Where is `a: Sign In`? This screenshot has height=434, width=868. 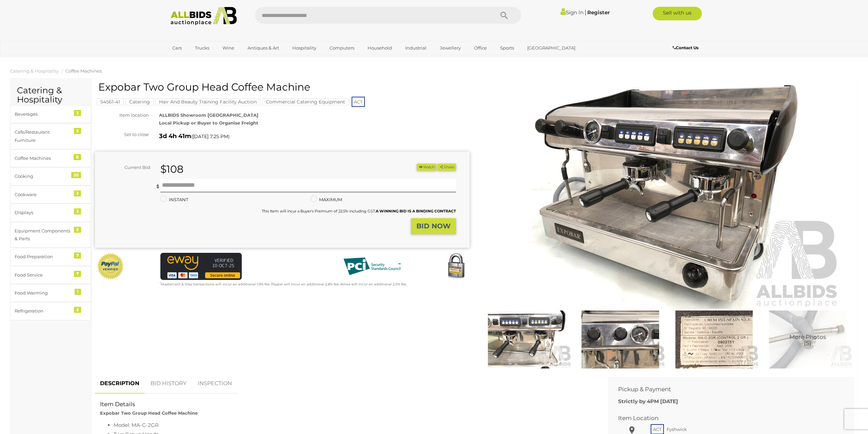 a: Sign In is located at coordinates (573, 12).